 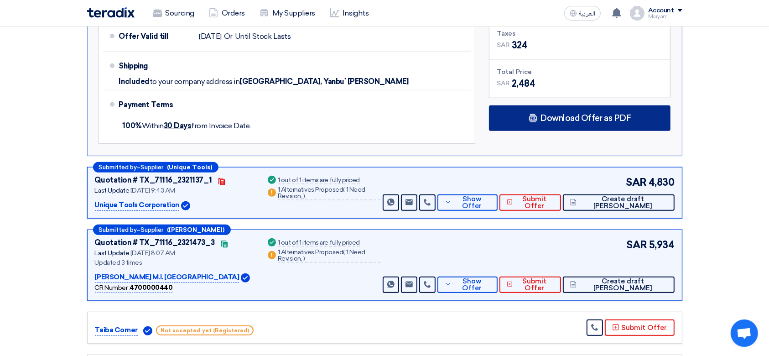 I want to click on u: 30 Days, so click(x=177, y=125).